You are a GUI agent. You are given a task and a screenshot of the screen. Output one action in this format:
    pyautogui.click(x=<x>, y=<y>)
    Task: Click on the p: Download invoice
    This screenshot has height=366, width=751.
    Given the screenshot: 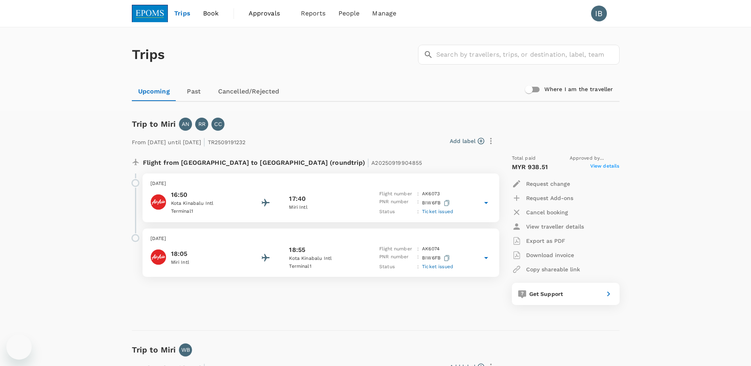 What is the action you would take?
    pyautogui.click(x=550, y=255)
    